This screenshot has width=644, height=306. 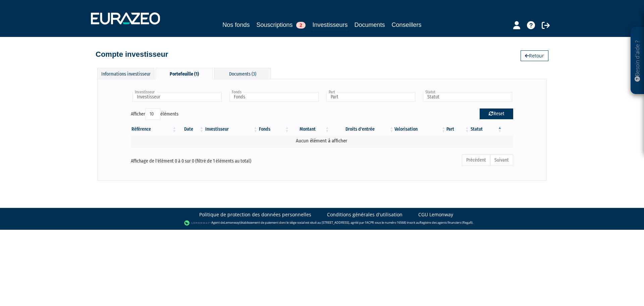 I want to click on a: Conditions générales d'utilisation, so click(x=364, y=215).